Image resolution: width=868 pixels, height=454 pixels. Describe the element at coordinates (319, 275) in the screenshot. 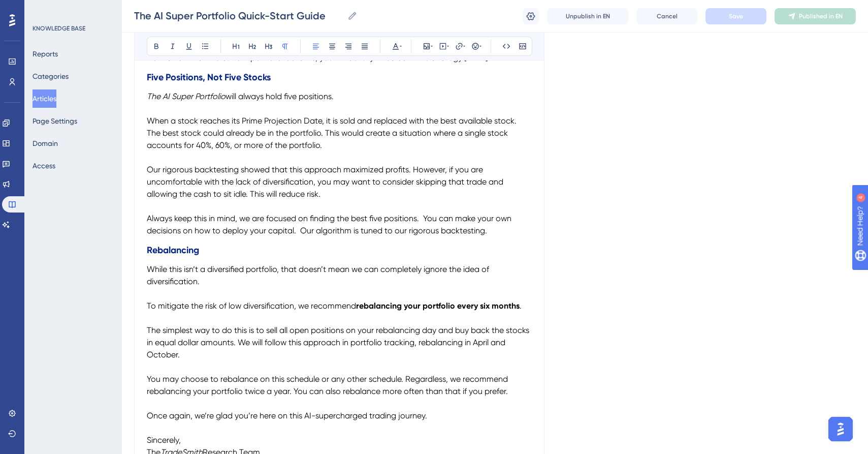

I see `span: While this isn’t a diversified portfolio, that doesn’t mean we can completely ignore the idea of ...` at that location.